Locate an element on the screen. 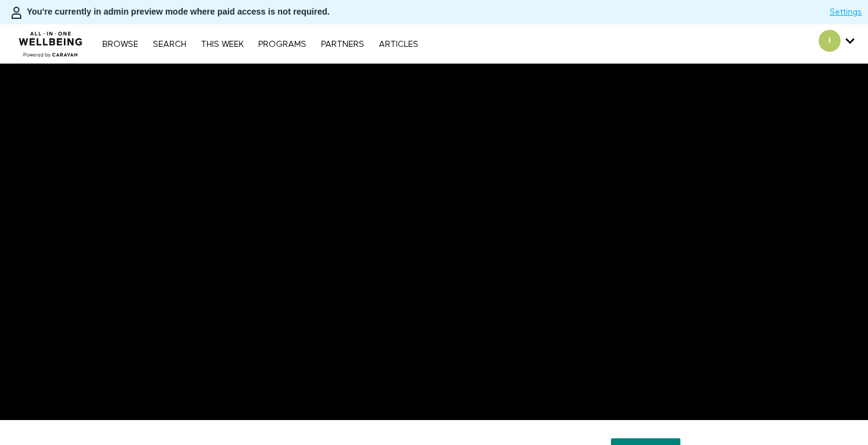 This screenshot has width=868, height=445. a: Search is located at coordinates (169, 44).